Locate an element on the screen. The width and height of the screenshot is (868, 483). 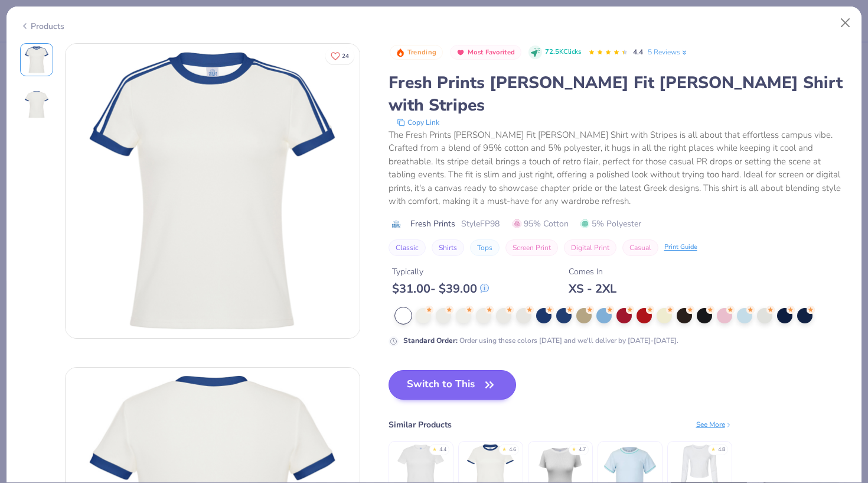
img: Trending sort is located at coordinates (400, 53).